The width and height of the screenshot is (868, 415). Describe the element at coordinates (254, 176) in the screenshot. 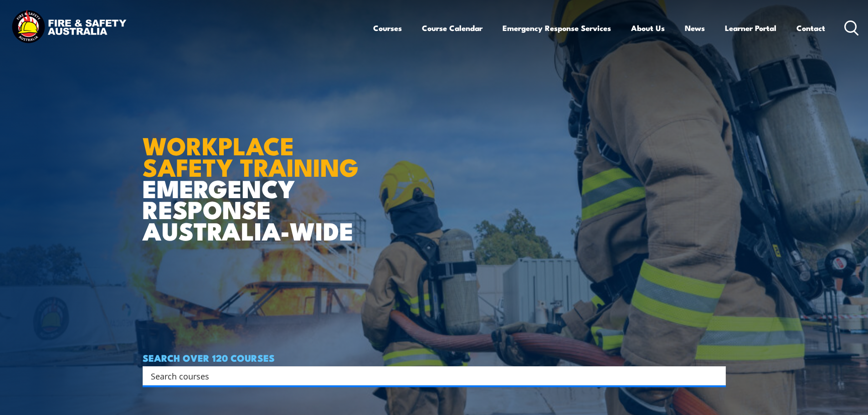

I see `h1: EMERGENCY RESPONSE AUSTRALIA-WIDE` at that location.